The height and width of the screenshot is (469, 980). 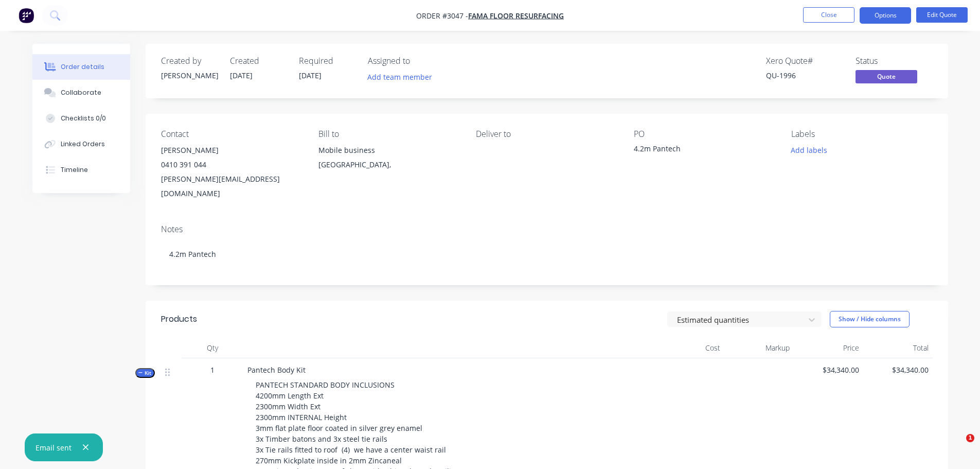 What do you see at coordinates (805, 75) in the screenshot?
I see `div: QU-1996` at bounding box center [805, 75].